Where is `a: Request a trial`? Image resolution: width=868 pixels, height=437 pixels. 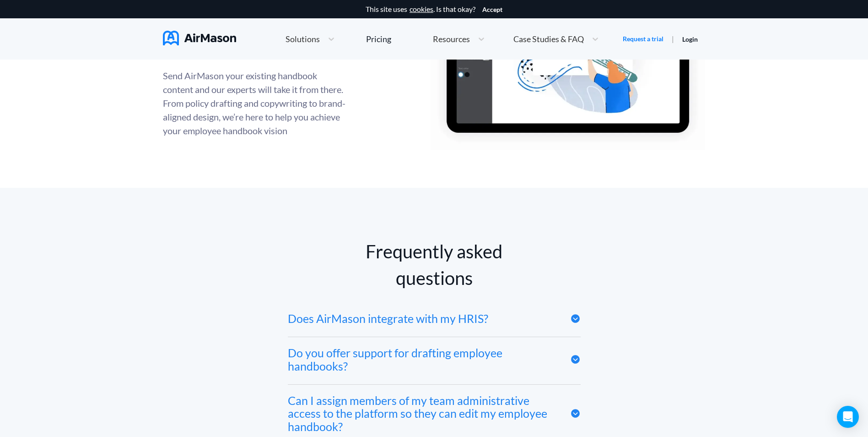 a: Request a trial is located at coordinates (643, 39).